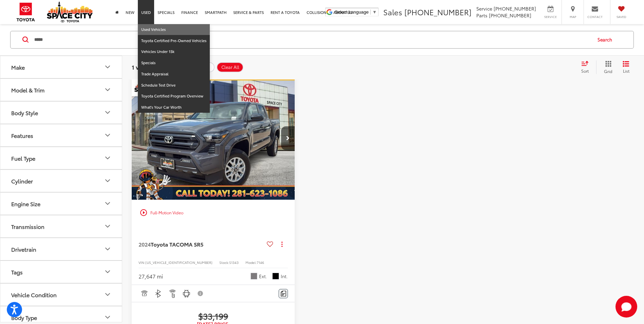 This screenshot has height=324, width=644. I want to click on img: 2024 Toyota TACOMA SR5 4X2 DOUBLE CAB RWD, so click(213, 138).